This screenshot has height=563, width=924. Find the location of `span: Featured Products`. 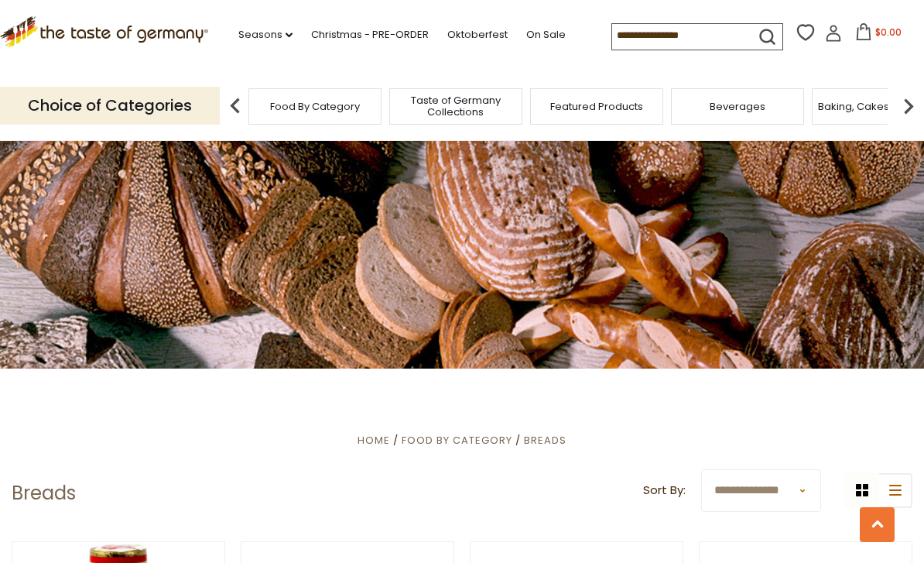

span: Featured Products is located at coordinates (597, 106).